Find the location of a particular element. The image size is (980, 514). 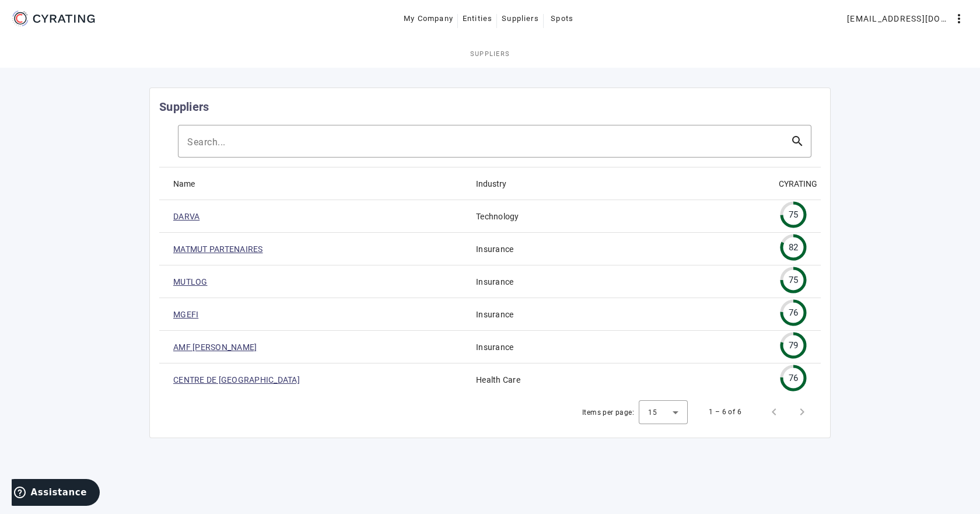

a: MGEFI is located at coordinates (185, 315).